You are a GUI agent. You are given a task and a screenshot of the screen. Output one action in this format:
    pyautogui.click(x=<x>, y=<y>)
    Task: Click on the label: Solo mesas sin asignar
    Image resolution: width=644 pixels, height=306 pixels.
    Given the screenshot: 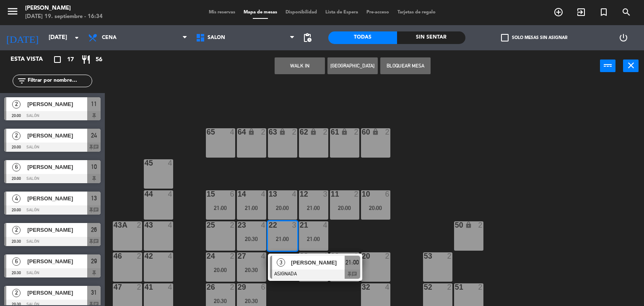 What is the action you would take?
    pyautogui.click(x=534, y=38)
    